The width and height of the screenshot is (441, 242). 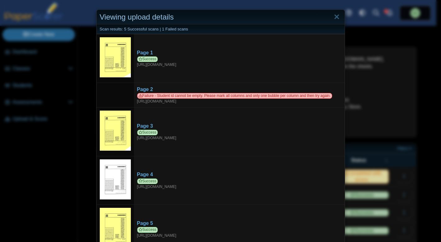 I want to click on a: Page 2 Failure - Student id cannot be empty. Please mark all columns and only one bubble per colu..., so click(x=239, y=95).